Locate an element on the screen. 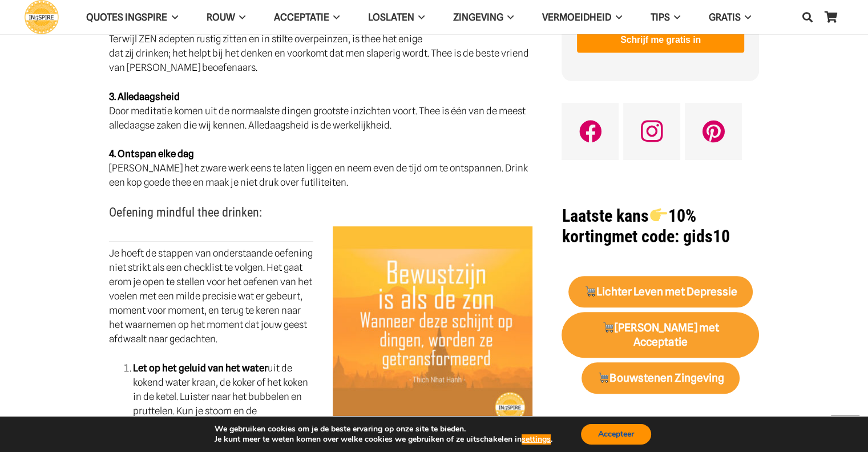 This screenshot has height=452, width=868. span: Loslaten is located at coordinates (391, 17).